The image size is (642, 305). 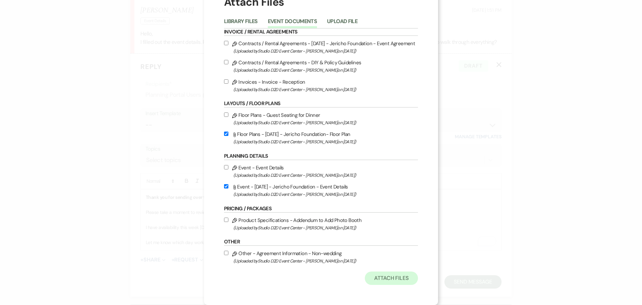 I want to click on h6: Planning Details, so click(x=321, y=156).